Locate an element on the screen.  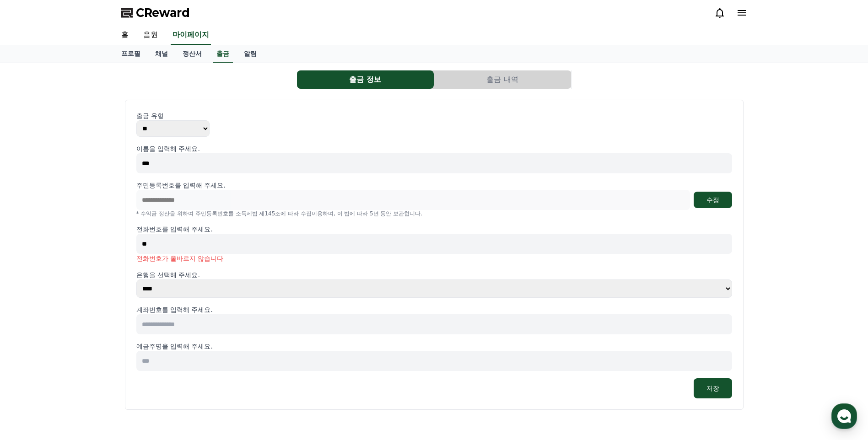
p: 은행을 선택해 주세요. is located at coordinates (434, 275).